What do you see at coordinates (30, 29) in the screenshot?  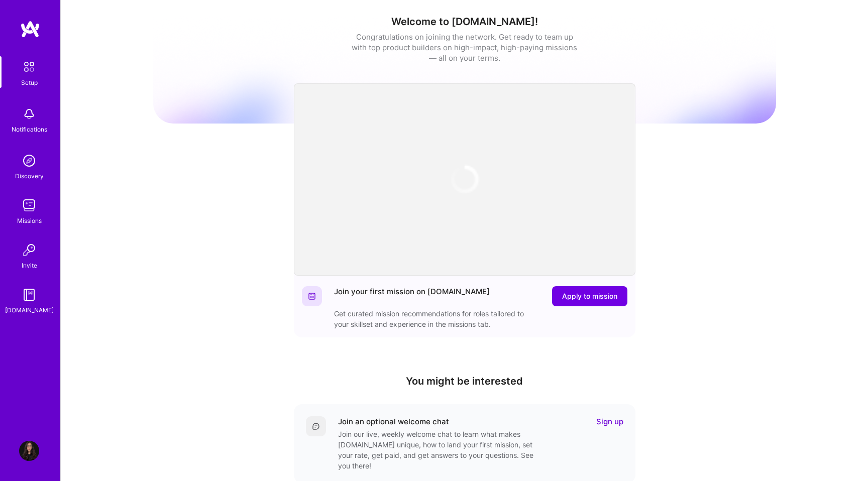 I see `img: logo` at bounding box center [30, 29].